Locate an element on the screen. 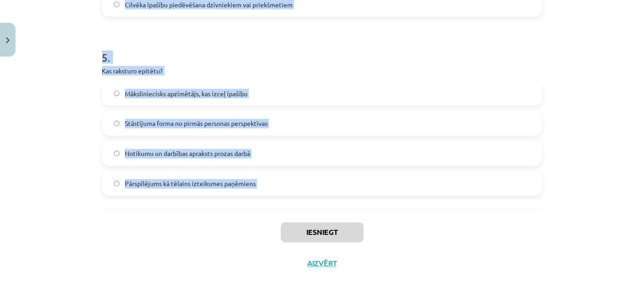 The height and width of the screenshot is (301, 644). input: Māksliniecisks apzīmētājs, kas izceļ īpašību is located at coordinates (117, 93).